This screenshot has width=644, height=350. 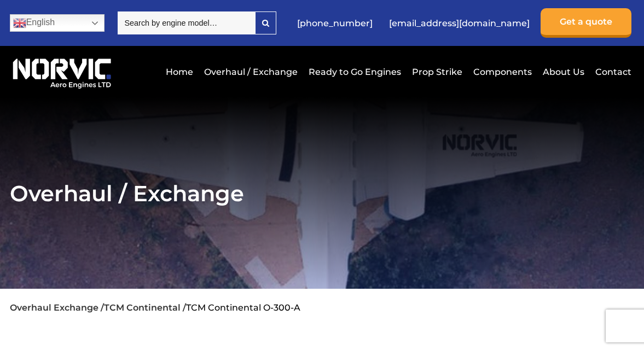 I want to click on a: Contact, so click(x=612, y=71).